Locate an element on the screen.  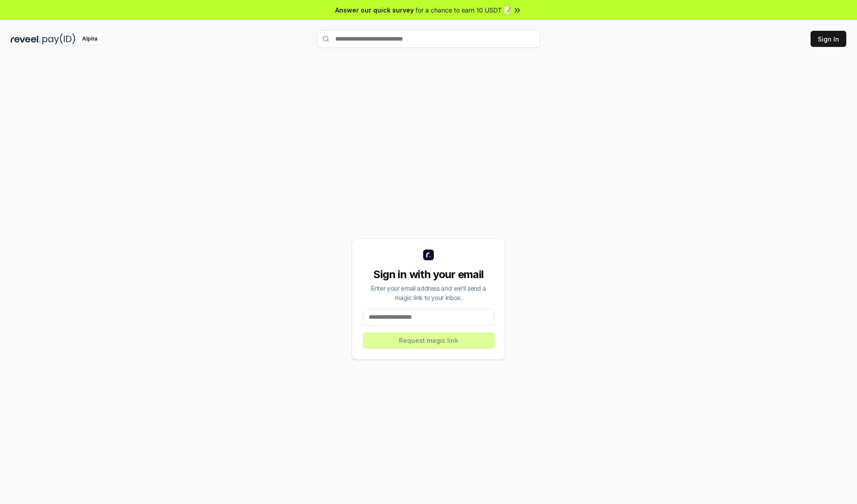
div: Enter your email address and we’ll send a magic link to your inbox. is located at coordinates (428, 293).